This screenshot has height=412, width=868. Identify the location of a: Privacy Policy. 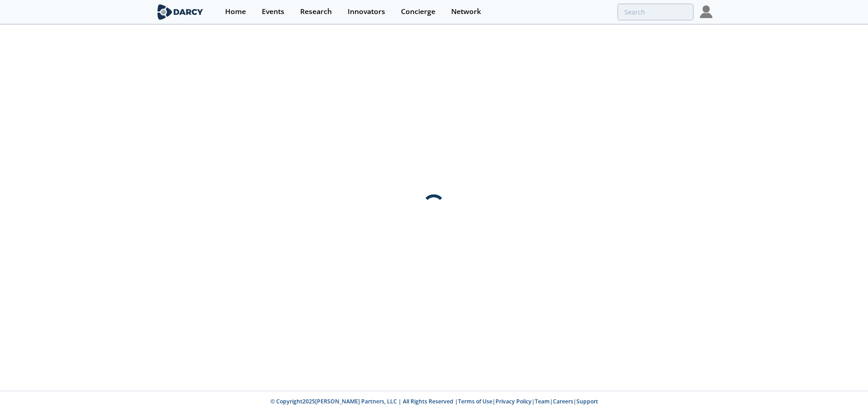
(513, 400).